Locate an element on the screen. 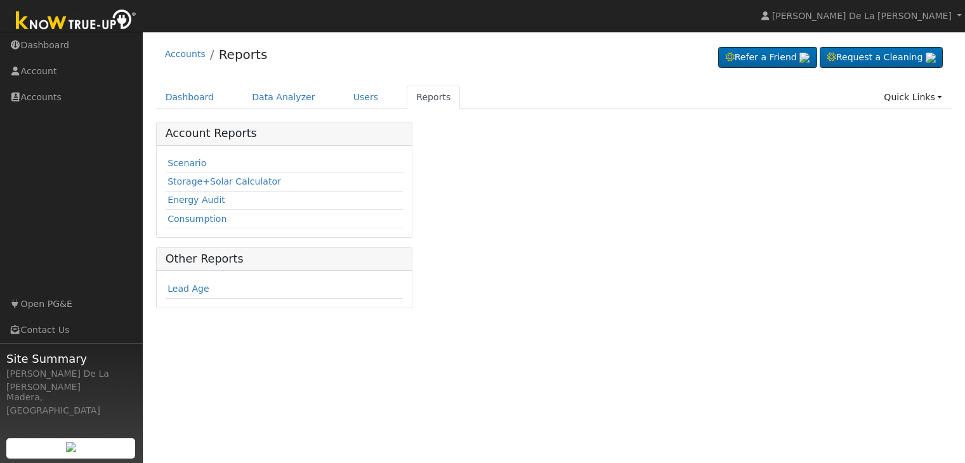  a: Storage+Solar Calculator is located at coordinates (224, 181).